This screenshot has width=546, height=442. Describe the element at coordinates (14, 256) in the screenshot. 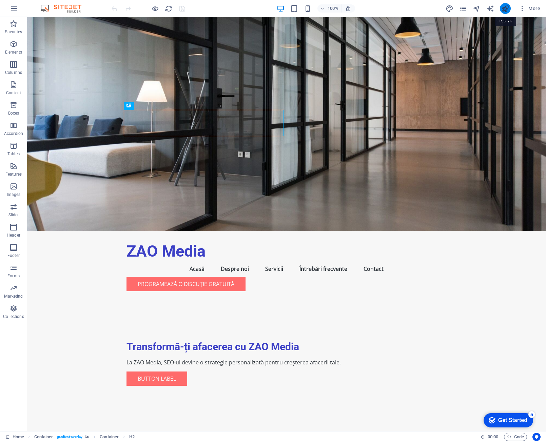

I see `p: Footer` at that location.